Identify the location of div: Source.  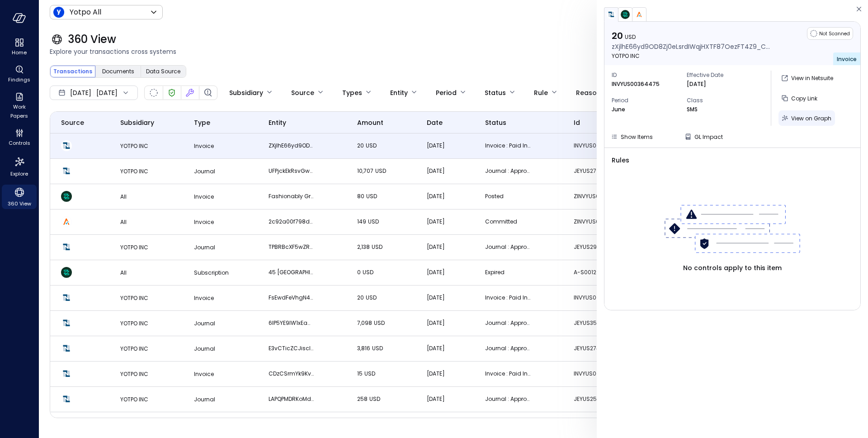
(302, 93).